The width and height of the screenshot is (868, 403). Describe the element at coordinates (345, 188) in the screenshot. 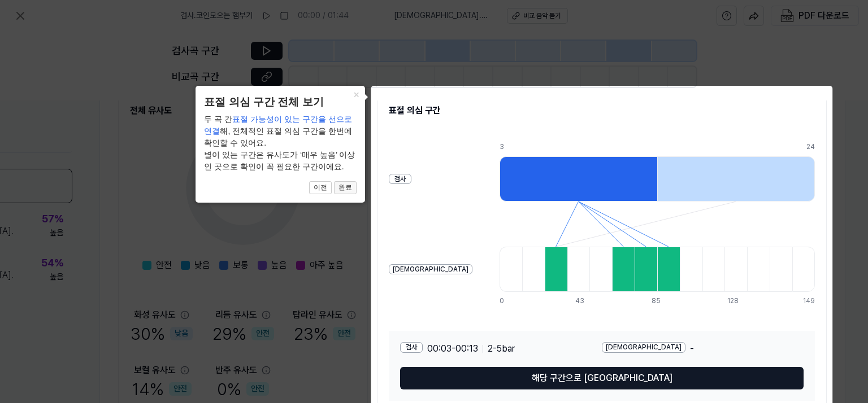

I see `button: 완료` at that location.